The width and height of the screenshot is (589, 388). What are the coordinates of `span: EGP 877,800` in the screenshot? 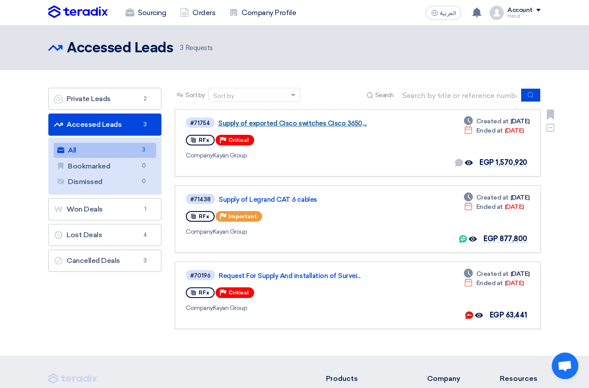 It's located at (505, 239).